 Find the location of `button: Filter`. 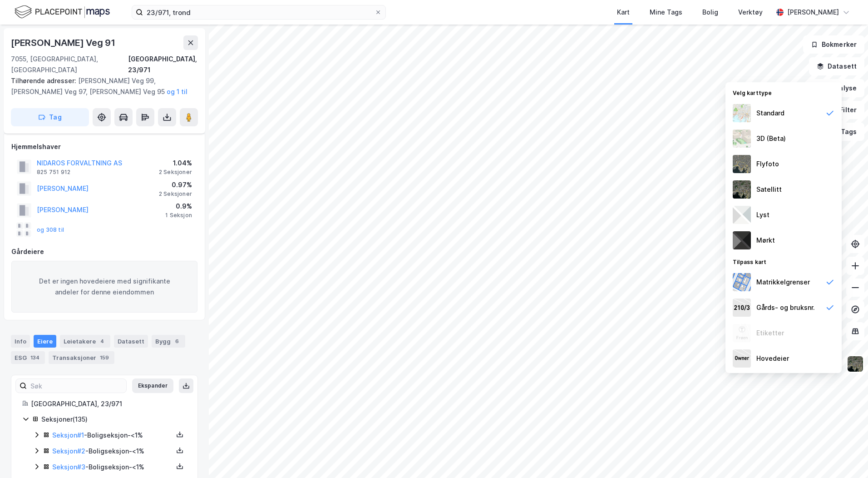

button: Filter is located at coordinates (842, 110).